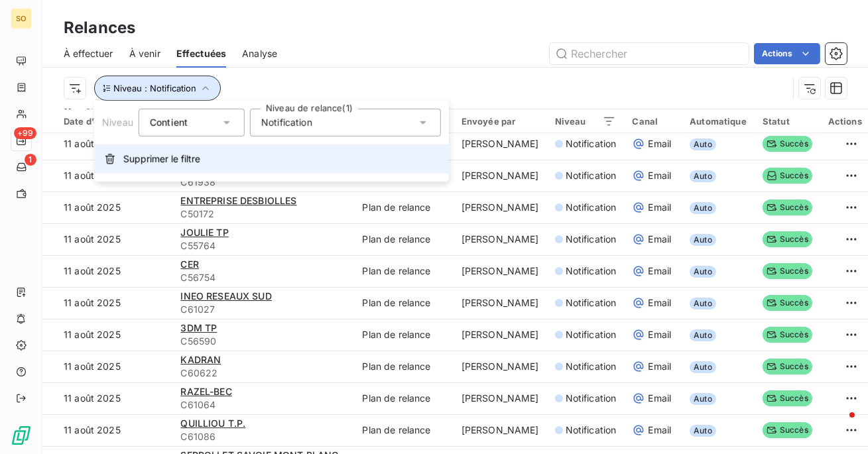 The image size is (868, 454). What do you see at coordinates (205, 391) in the screenshot?
I see `span: RAZEL-BEC` at bounding box center [205, 391].